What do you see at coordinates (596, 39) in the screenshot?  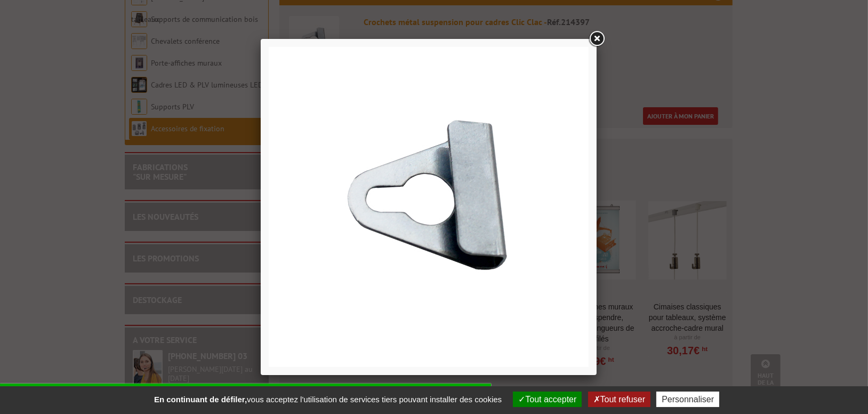 I see `a: Close` at bounding box center [596, 39].